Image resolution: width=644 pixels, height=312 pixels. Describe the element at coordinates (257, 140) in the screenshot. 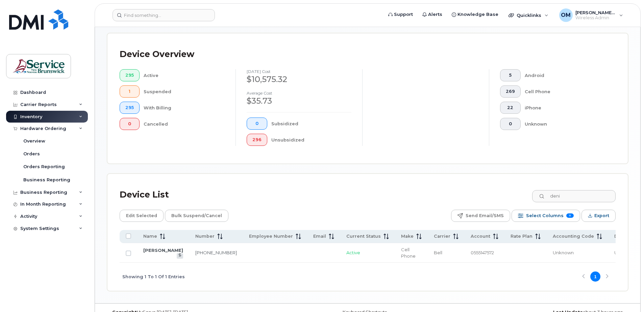

I see `span: 296` at that location.